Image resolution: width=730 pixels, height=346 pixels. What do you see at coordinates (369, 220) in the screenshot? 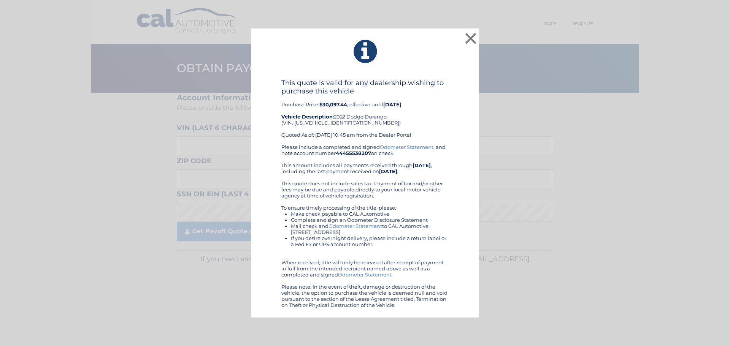
I see `li: Complete and sign an Odometer Disclosure Statement` at bounding box center [369, 220].